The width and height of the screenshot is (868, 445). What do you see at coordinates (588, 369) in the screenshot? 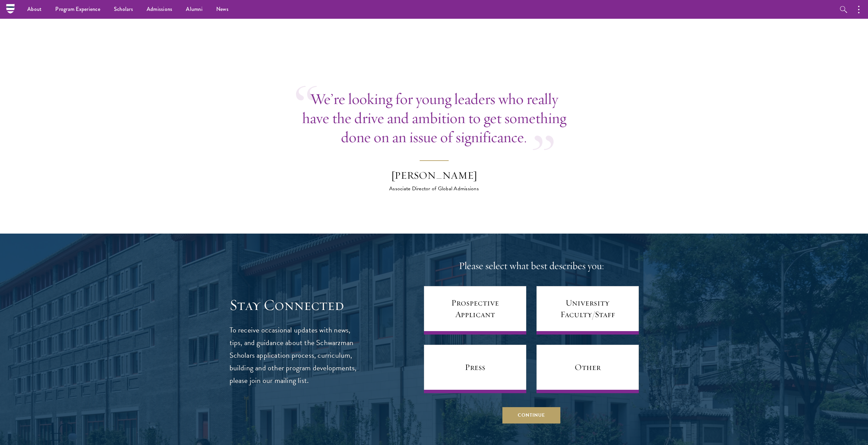
I see `a: Other` at bounding box center [588, 369].